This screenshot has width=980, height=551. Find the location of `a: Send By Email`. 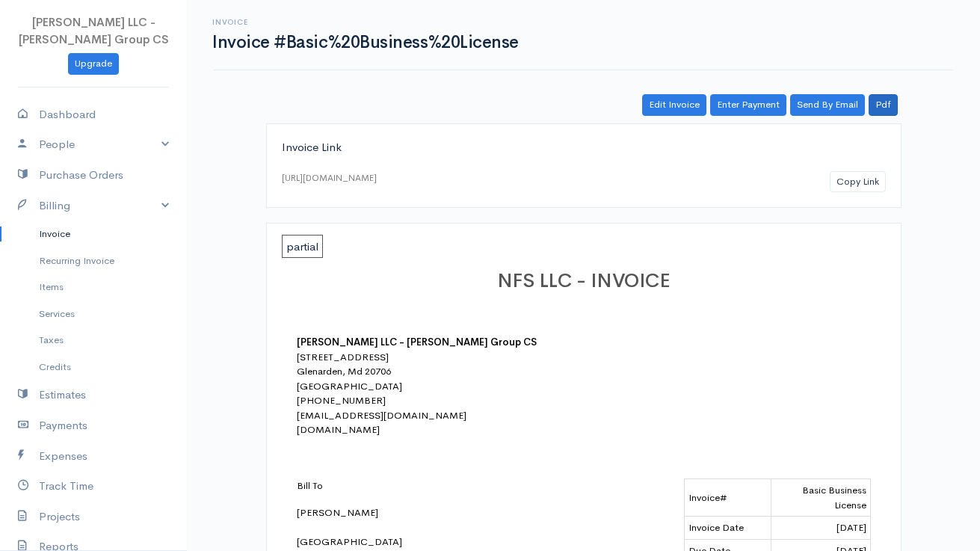

a: Send By Email is located at coordinates (828, 104).